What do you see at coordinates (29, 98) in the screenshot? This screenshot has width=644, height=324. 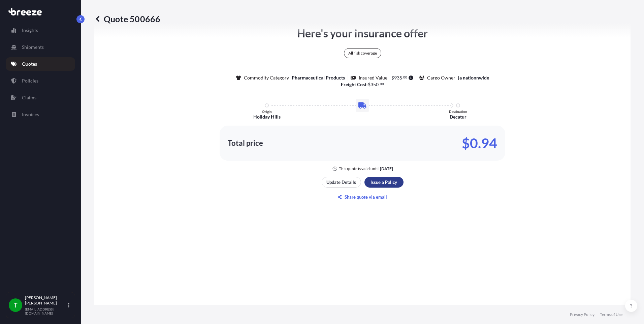 I see `p: Claims` at bounding box center [29, 98].